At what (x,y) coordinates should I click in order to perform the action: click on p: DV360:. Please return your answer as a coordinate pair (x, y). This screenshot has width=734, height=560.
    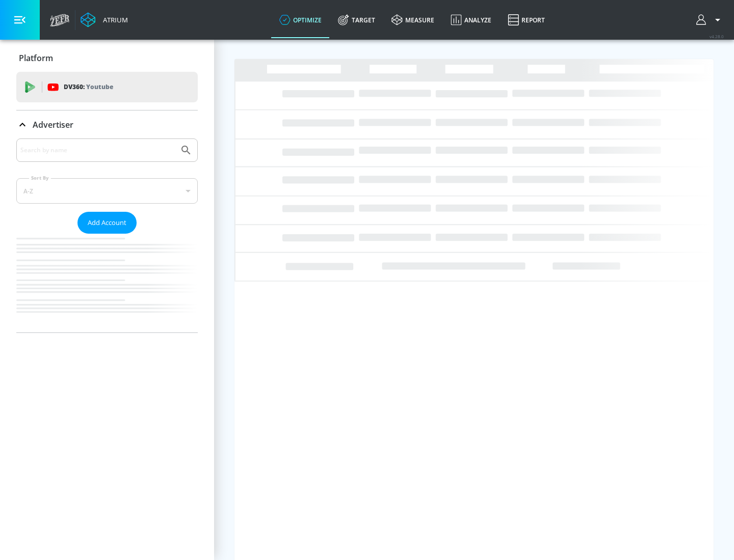
    Looking at the image, I should click on (88, 87).